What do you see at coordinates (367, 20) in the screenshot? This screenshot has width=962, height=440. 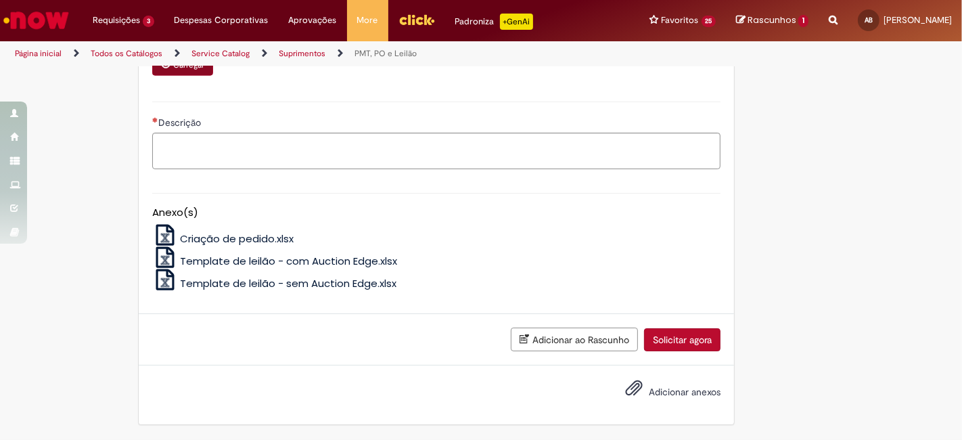 I see `span: More` at bounding box center [367, 20].